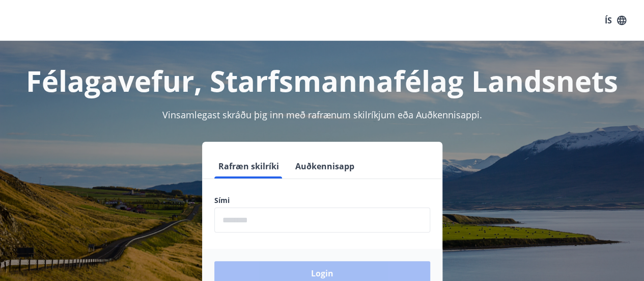  What do you see at coordinates (322, 80) in the screenshot?
I see `h1: Félagavefur, Starfsmannafélag Landsnets` at bounding box center [322, 80].